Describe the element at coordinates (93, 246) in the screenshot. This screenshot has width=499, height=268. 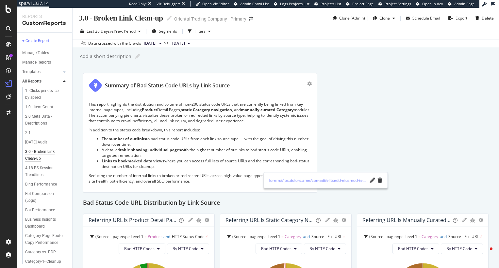
I see `span: 410` at that location.